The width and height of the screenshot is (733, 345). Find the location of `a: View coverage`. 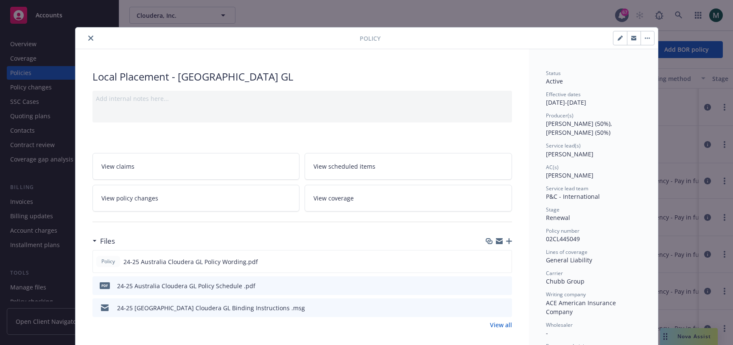

a: View coverage is located at coordinates (408, 198).